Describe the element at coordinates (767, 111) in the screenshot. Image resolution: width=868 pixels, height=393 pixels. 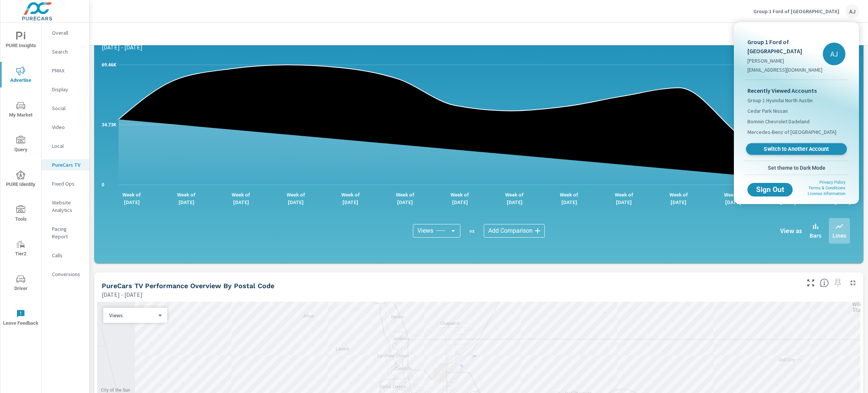
I see `span: Cedar Park Nissan` at that location.